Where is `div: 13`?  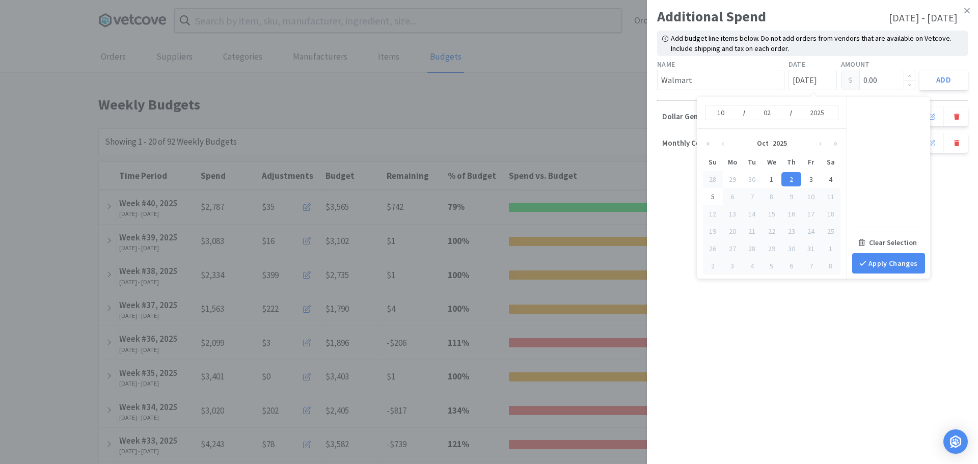
div: 13 is located at coordinates (733, 214).